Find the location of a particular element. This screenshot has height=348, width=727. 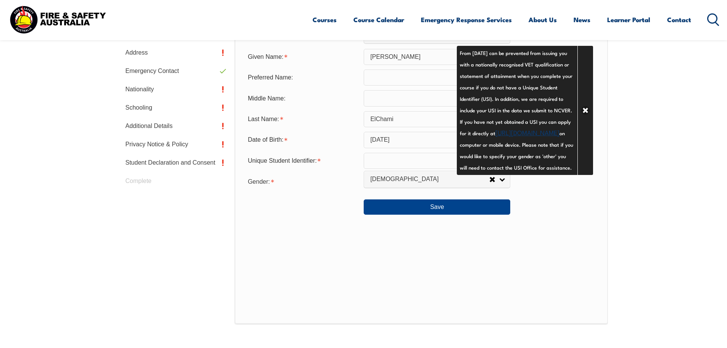

div: Date of Birth is required. is located at coordinates (303, 140).